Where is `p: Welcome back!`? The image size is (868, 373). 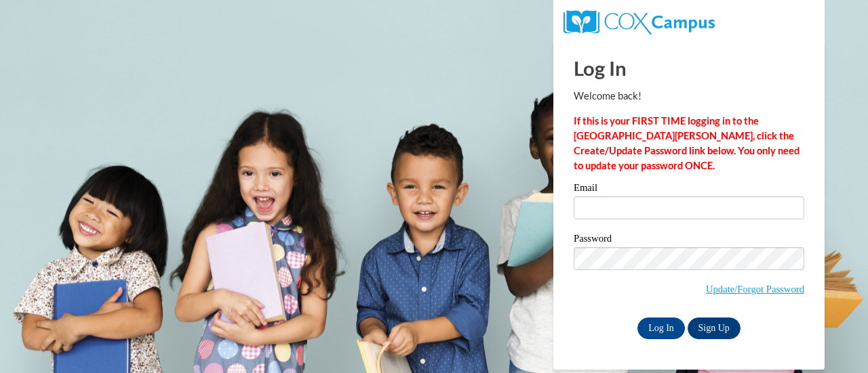 p: Welcome back! is located at coordinates (689, 96).